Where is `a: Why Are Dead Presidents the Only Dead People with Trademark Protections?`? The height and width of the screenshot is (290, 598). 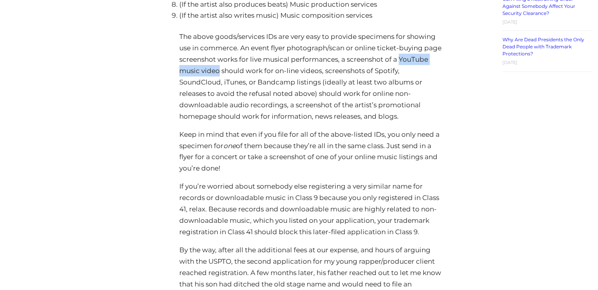
a: Why Are Dead Presidents the Only Dead People with Trademark Protections? is located at coordinates (544, 46).